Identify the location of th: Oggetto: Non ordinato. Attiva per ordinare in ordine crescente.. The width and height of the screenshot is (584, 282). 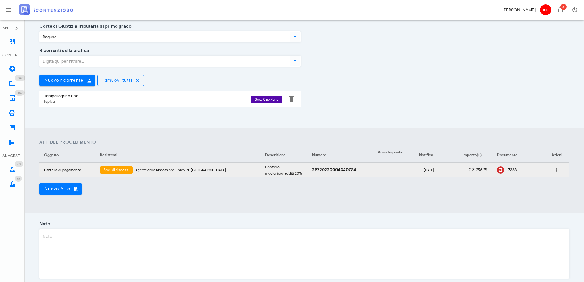
(67, 155).